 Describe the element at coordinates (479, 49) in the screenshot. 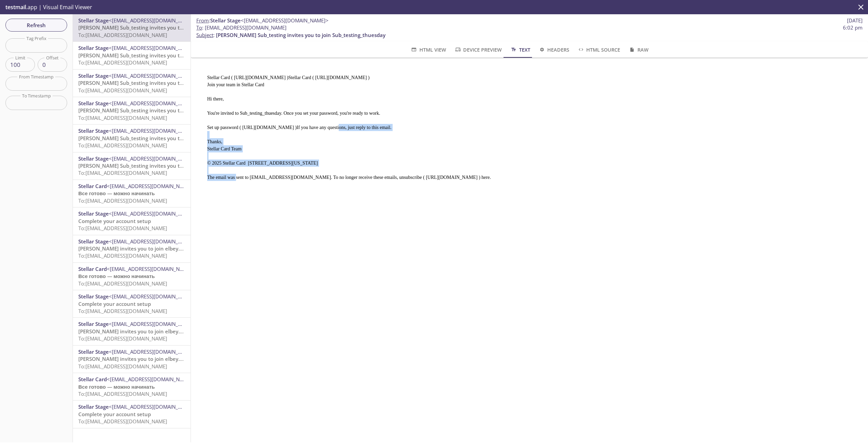

I see `span: Device Preview` at that location.